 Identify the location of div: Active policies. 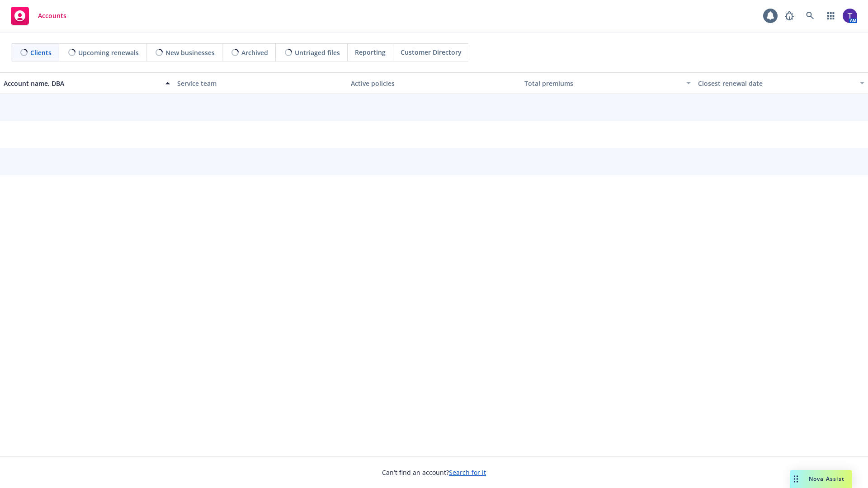
(434, 83).